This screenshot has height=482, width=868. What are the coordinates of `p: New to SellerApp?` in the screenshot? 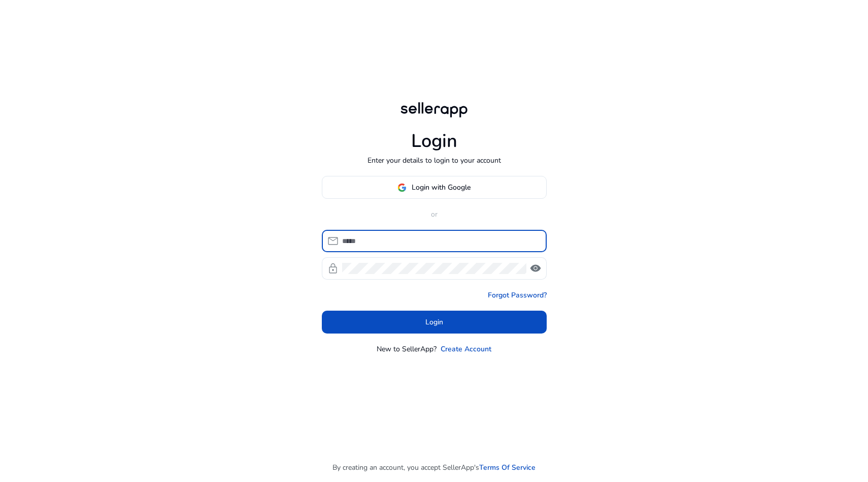 It's located at (407, 348).